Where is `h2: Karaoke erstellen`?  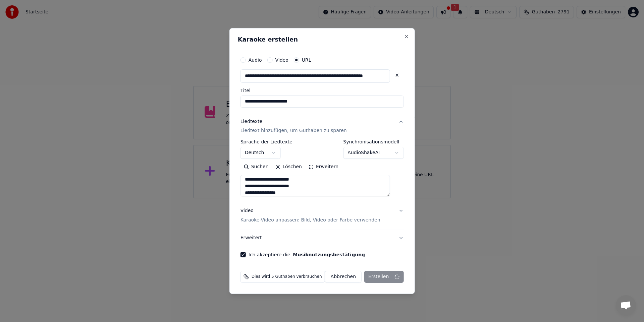 h2: Karaoke erstellen is located at coordinates (322, 39).